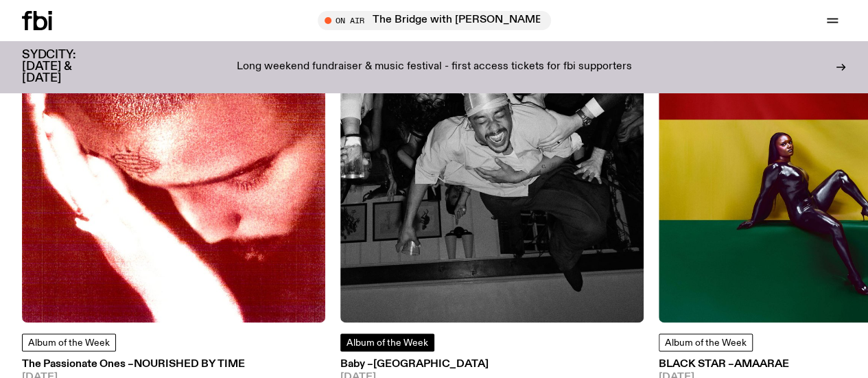 The width and height of the screenshot is (868, 378). What do you see at coordinates (189, 365) in the screenshot?
I see `span: Nourished By Time` at bounding box center [189, 365].